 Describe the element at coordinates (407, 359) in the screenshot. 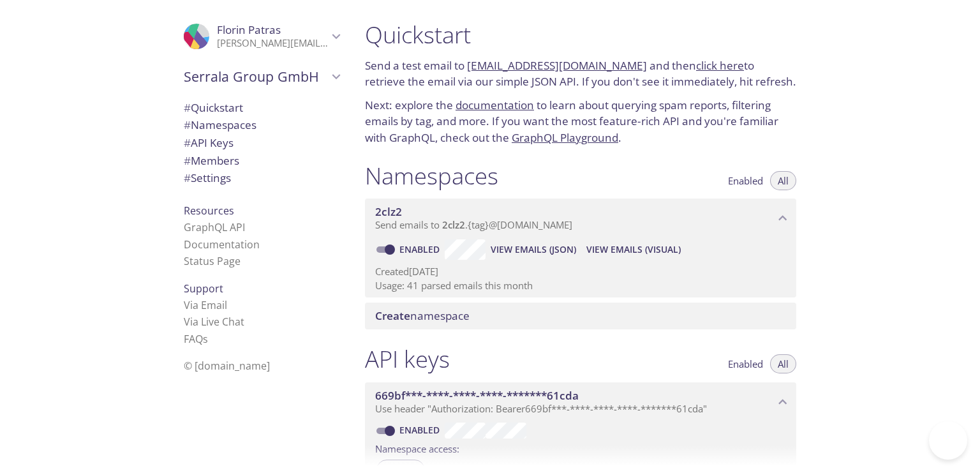

I see `h1: API keys` at that location.